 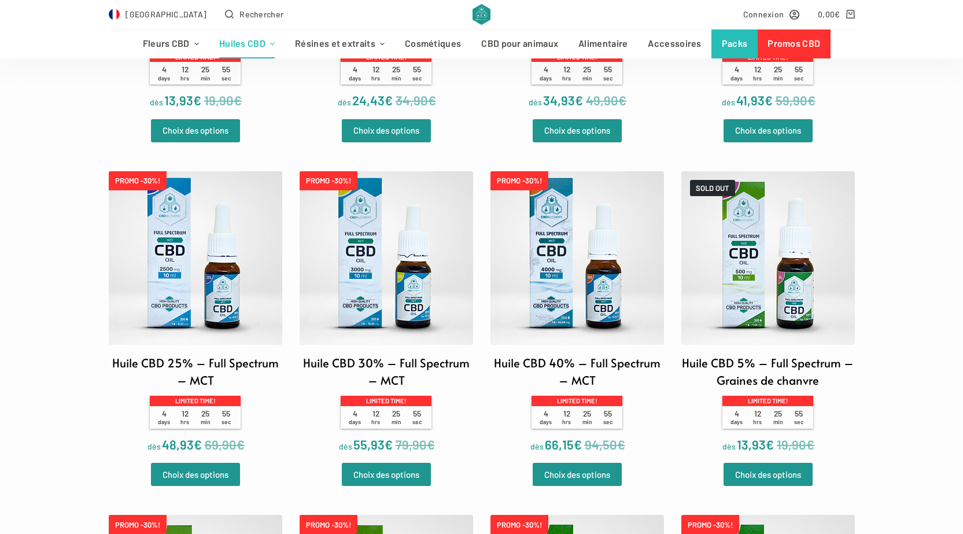 I want to click on a: PROMO -30%! Huile CBD 30% – Full Spectrum – MCT Limited time! 4days 12hrs 25min 55sec dès 55,93€, so click(x=386, y=313).